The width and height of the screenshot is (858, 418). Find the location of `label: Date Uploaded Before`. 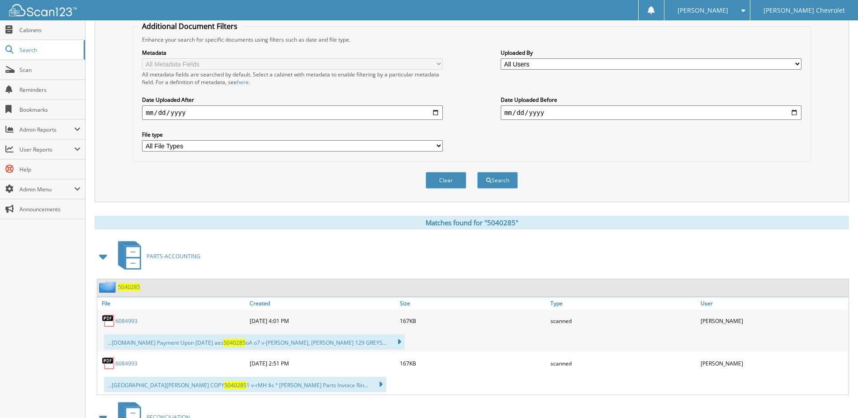

label: Date Uploaded Before is located at coordinates (651, 99).